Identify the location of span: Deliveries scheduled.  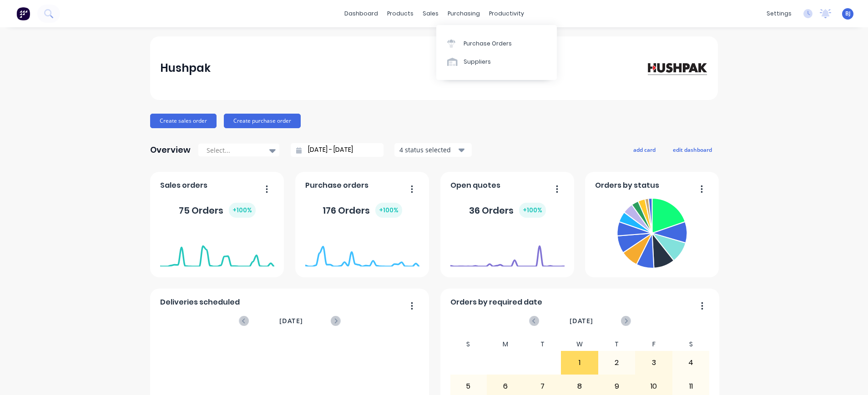
(200, 302).